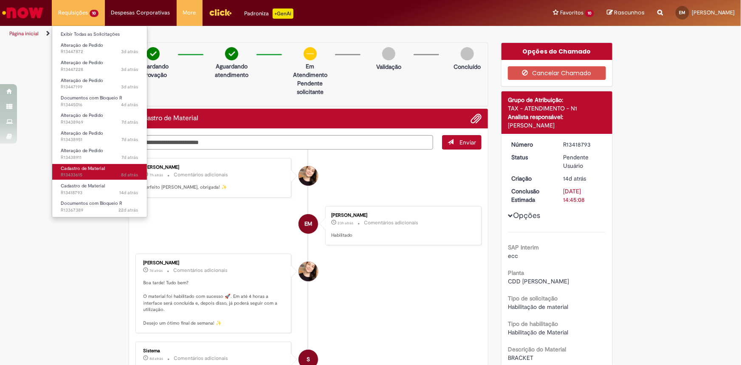 The width and height of the screenshot is (741, 365). What do you see at coordinates (99, 87) in the screenshot?
I see `span: R13447199` at bounding box center [99, 87].